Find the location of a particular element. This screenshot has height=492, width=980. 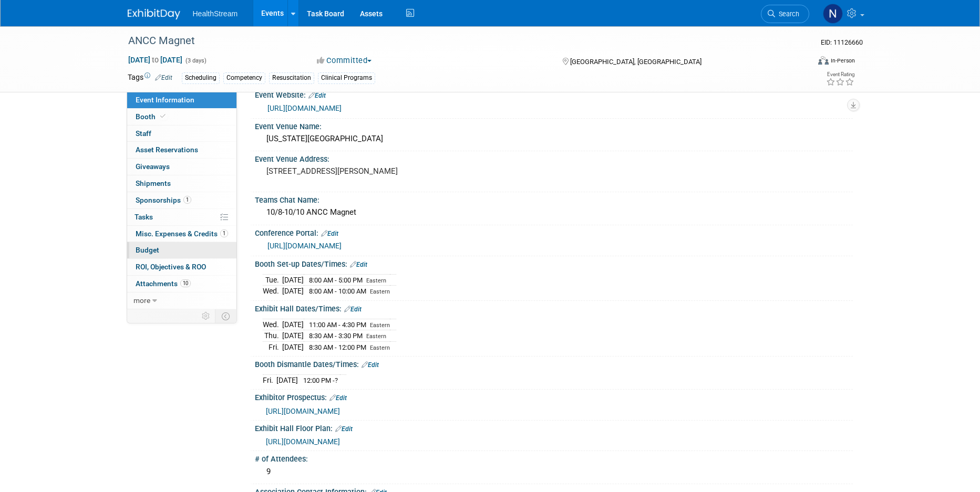

a: Asset Reservations is located at coordinates (182, 150).